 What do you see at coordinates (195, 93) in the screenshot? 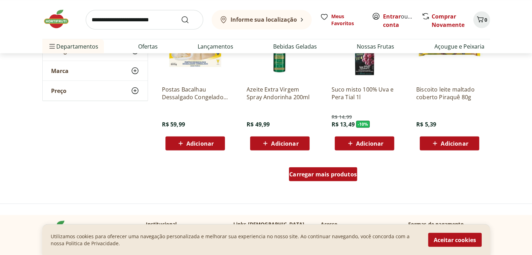
I see `p: Postas Bacalhau Dessalgado Congelado Riberalves 800G` at bounding box center [195, 93].